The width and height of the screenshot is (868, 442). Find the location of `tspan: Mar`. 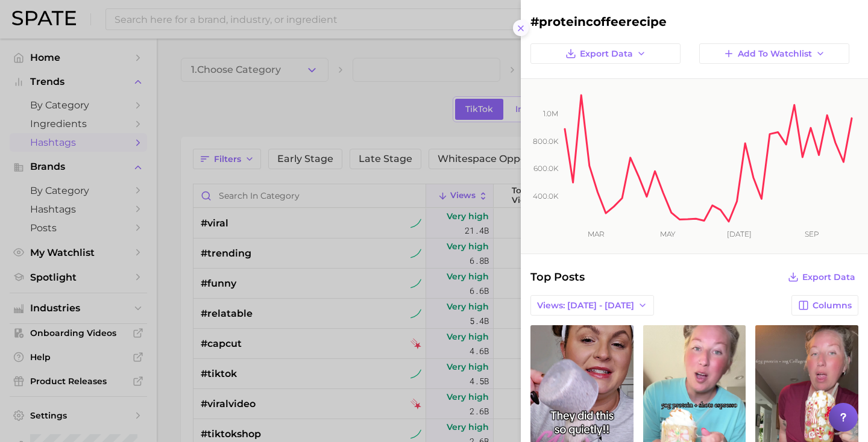

tspan: Mar is located at coordinates (596, 234).